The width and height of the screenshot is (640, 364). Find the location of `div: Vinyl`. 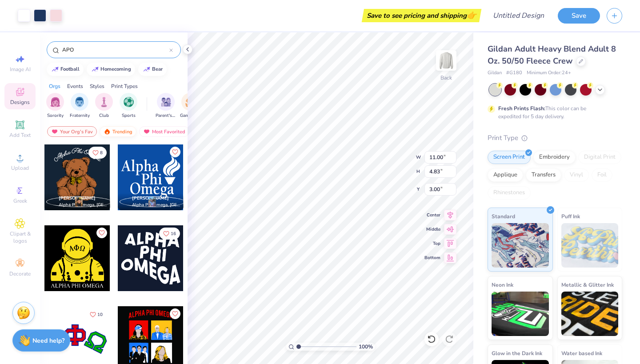

div: Vinyl is located at coordinates (577, 175).